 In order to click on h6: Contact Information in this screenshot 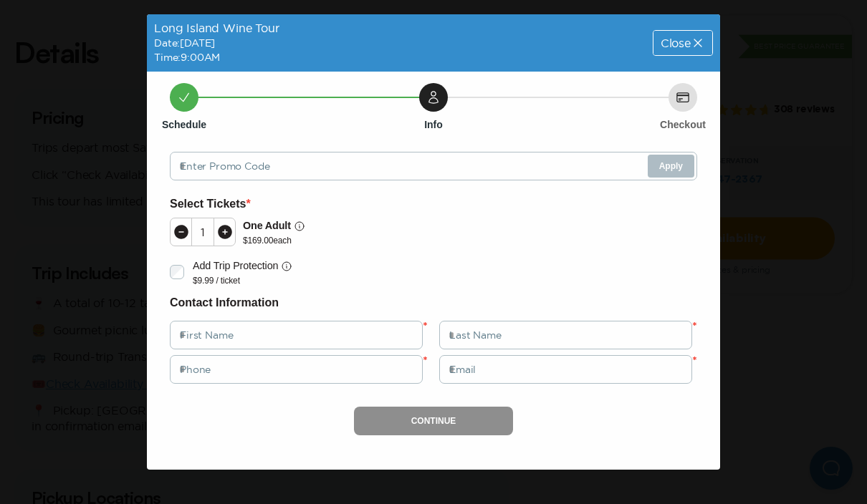, I will do `click(434, 303)`.